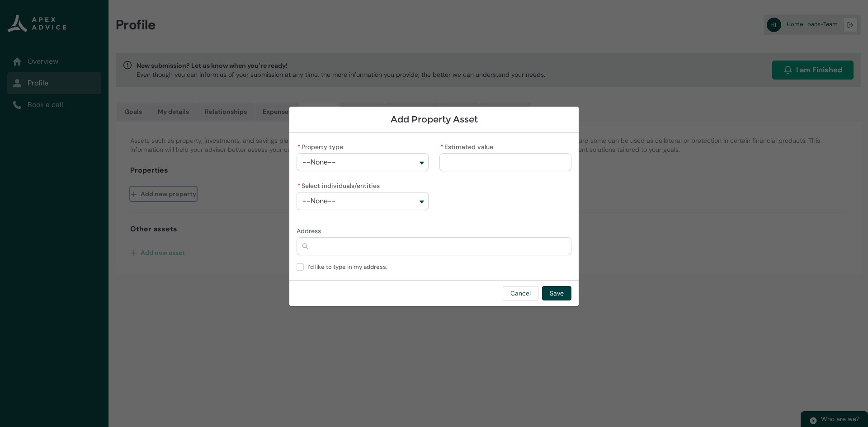  I want to click on label: Address, so click(311, 230).